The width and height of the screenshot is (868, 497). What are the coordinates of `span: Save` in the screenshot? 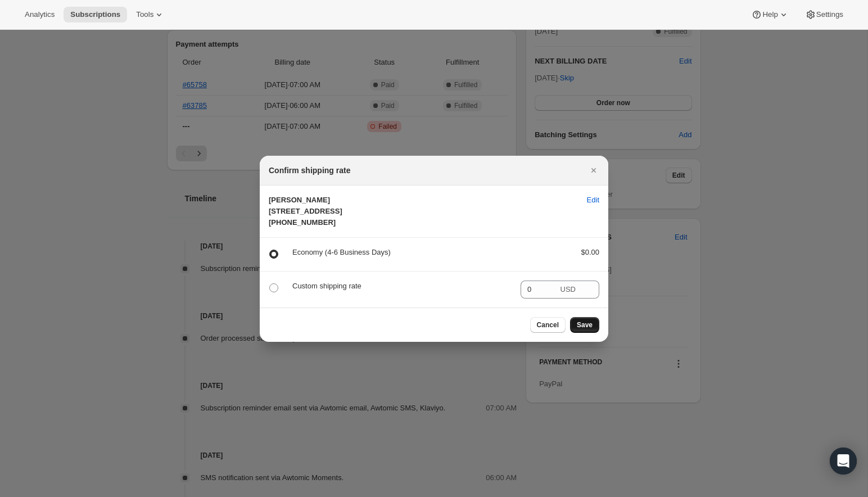 It's located at (585, 324).